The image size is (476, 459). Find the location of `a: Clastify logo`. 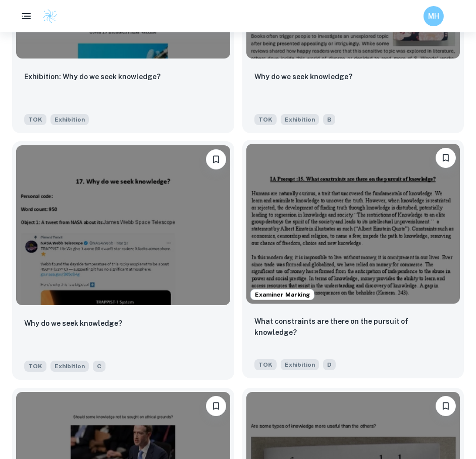

a: Clastify logo is located at coordinates (47, 16).